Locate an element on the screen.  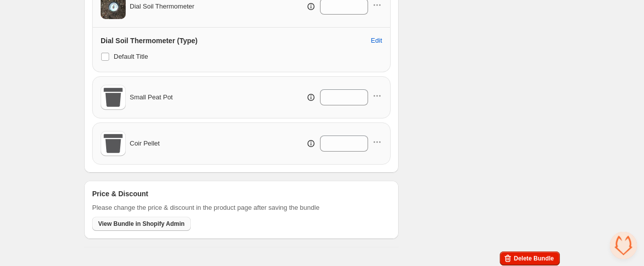
img: Coir Pellet is located at coordinates (113, 143).